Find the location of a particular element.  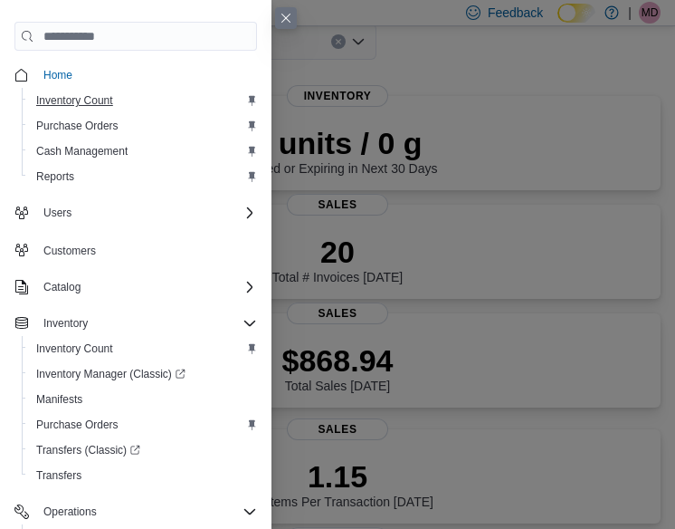

button: Cash Management is located at coordinates (143, 151).